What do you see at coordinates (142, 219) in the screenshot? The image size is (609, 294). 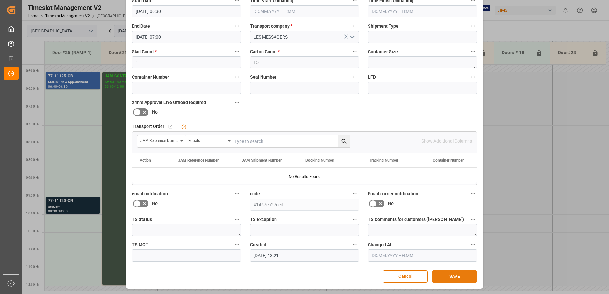 I see `span: TS Status` at bounding box center [142, 219].